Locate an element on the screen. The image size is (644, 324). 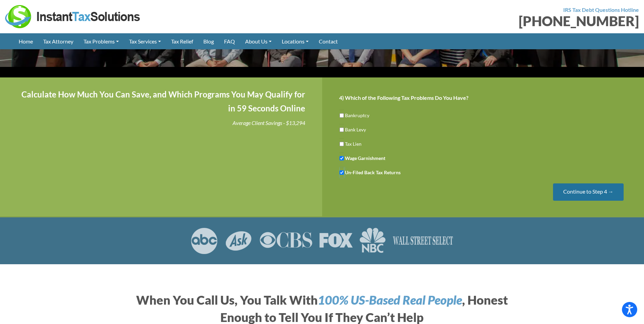
a: Tax Services is located at coordinates (145, 41).